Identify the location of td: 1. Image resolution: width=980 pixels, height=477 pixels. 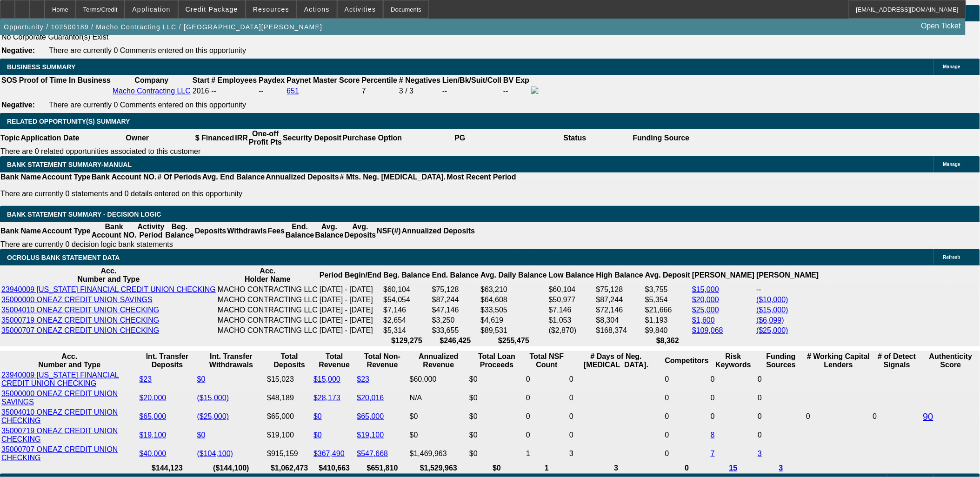
(547, 454).